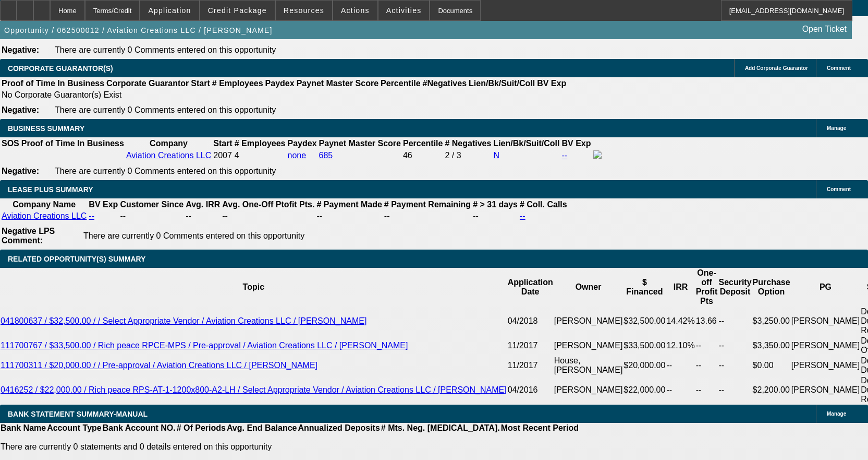  What do you see at coordinates (680, 321) in the screenshot?
I see `td: 14.42%` at bounding box center [680, 321].